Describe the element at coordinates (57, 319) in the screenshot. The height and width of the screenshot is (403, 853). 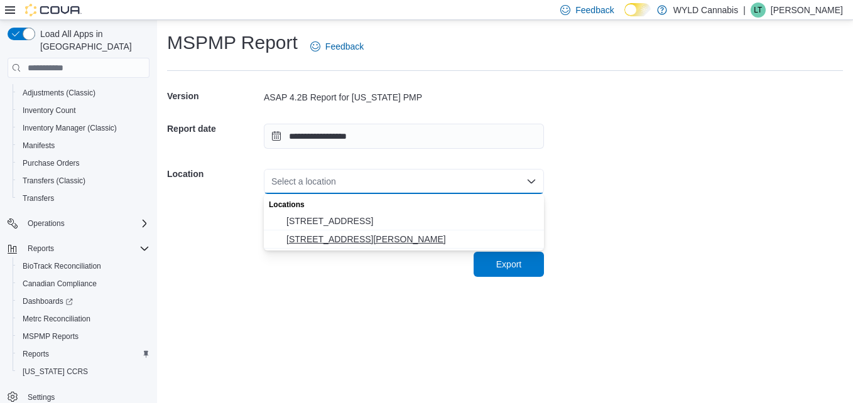
I see `a: Metrc Reconciliation` at that location.